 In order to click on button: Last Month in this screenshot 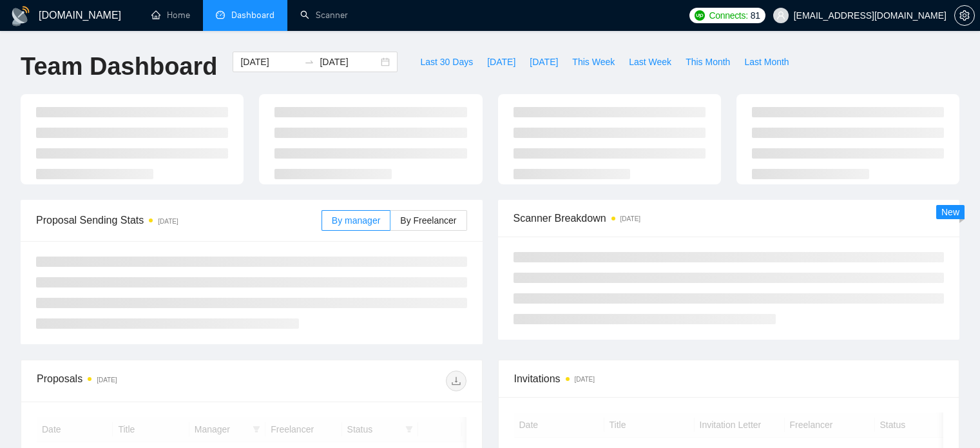, I will do `click(766, 62)`.